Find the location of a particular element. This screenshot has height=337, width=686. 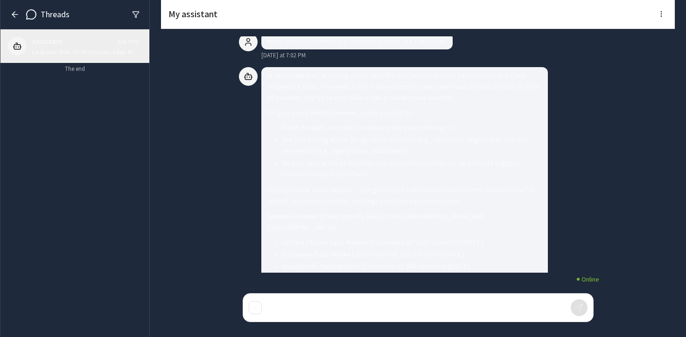

li: What product, service, or industry are you referring to? is located at coordinates (412, 128).